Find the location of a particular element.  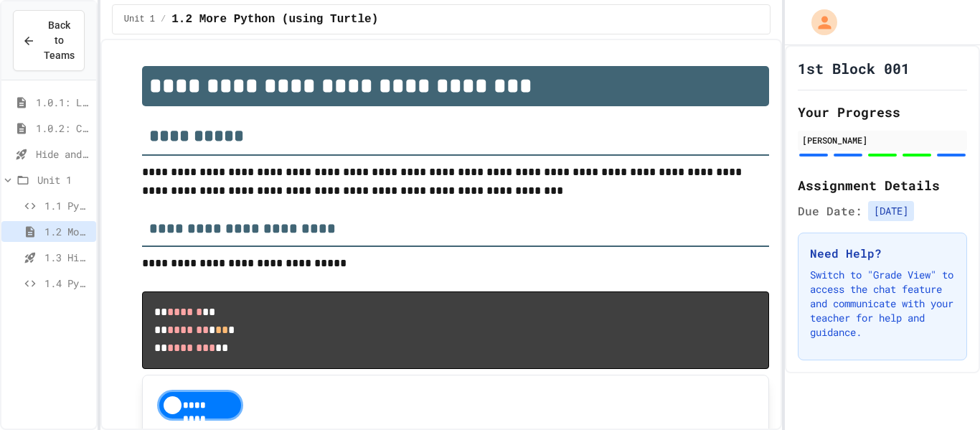

span: Back to Teams is located at coordinates (59, 40).